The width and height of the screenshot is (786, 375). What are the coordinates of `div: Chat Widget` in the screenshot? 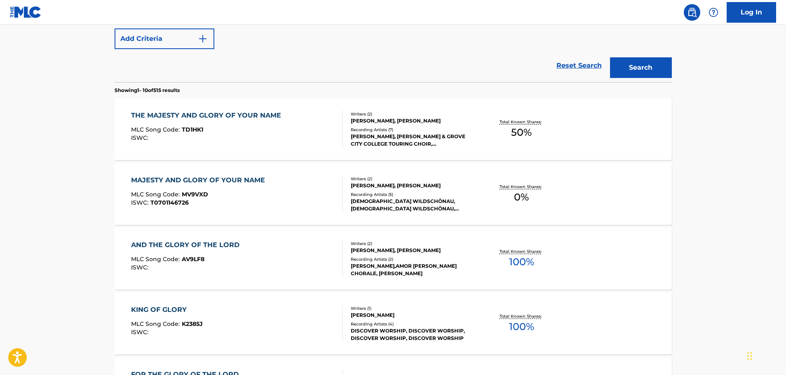 It's located at (766, 355).